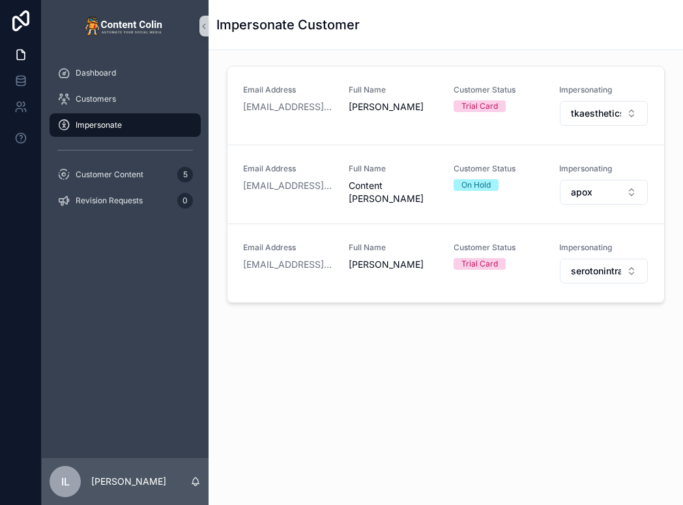  Describe the element at coordinates (185, 201) in the screenshot. I see `div: 0` at that location.